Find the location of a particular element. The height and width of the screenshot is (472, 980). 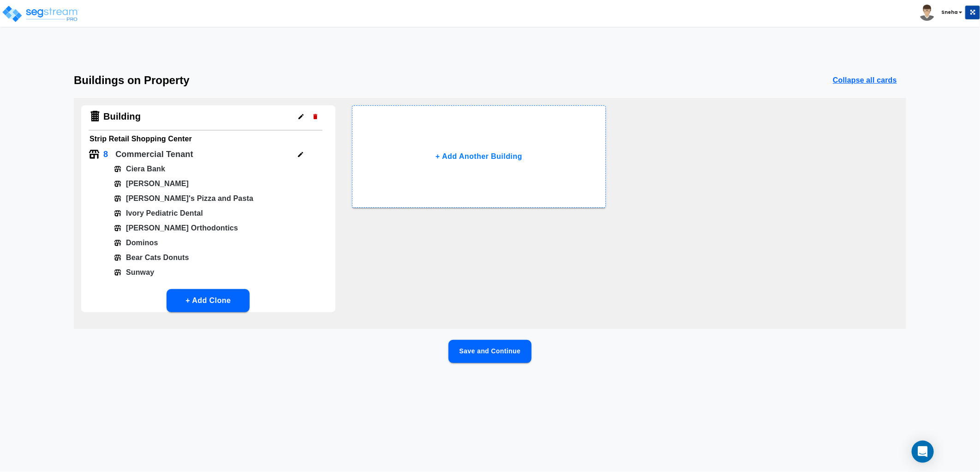

b: Sneha is located at coordinates (950, 12).